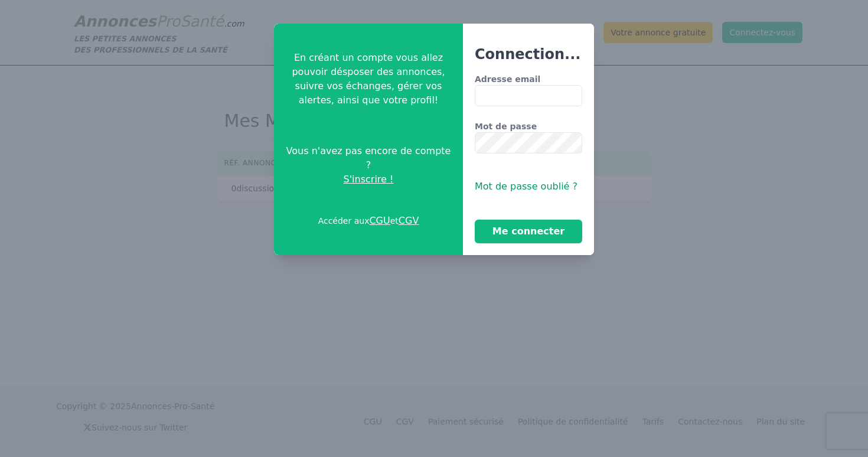 This screenshot has height=457, width=868. What do you see at coordinates (409, 220) in the screenshot?
I see `a: CGV` at bounding box center [409, 220].